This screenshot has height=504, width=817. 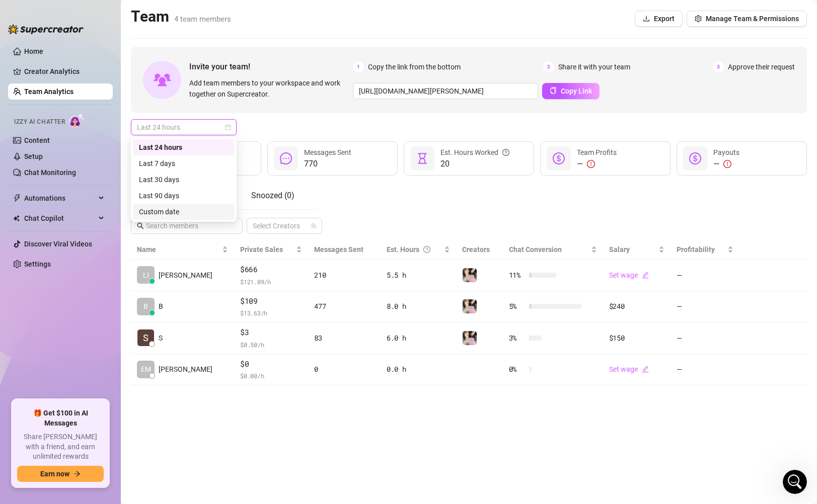 What do you see at coordinates (327, 164) in the screenshot?
I see `span: 770` at bounding box center [327, 164].